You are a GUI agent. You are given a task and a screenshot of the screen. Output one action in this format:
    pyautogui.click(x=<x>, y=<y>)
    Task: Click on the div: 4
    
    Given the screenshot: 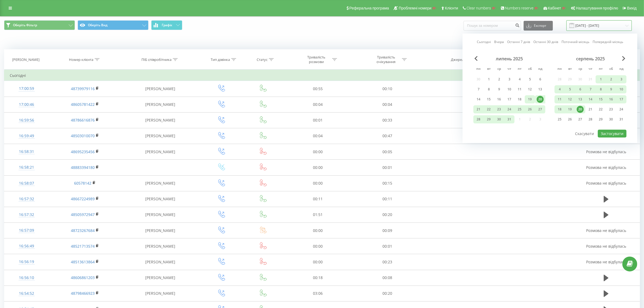 What is the action you would take?
    pyautogui.click(x=560, y=89)
    